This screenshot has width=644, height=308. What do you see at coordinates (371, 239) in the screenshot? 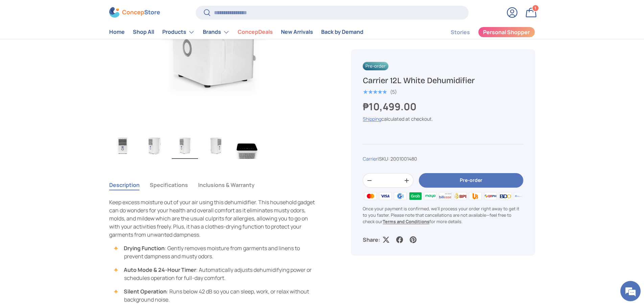
I see `p: Share:` at bounding box center [371, 239].